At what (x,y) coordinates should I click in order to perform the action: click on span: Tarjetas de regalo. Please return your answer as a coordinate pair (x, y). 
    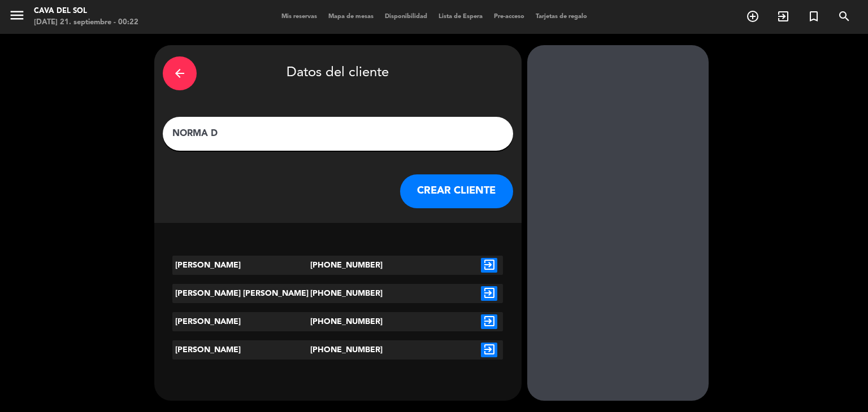
    Looking at the image, I should click on (561, 16).